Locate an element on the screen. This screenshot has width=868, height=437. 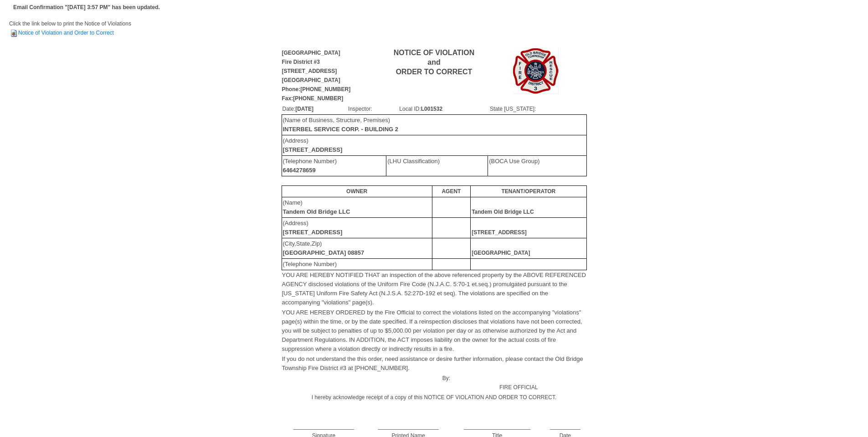
span: Click the link below to print the Notice of Violations is located at coordinates (70, 28).